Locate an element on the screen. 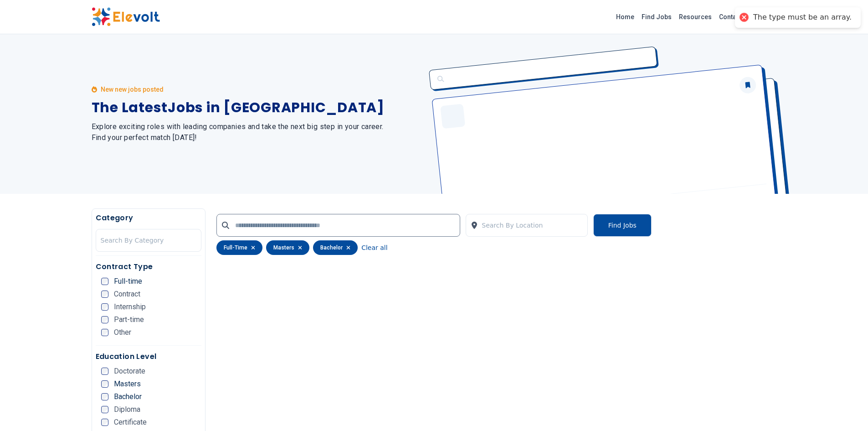  img: Elevolt is located at coordinates (126, 17).